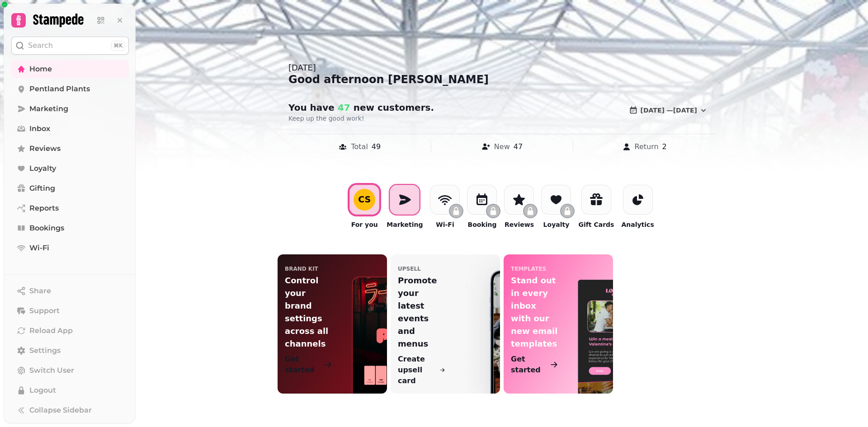 Image resolution: width=868 pixels, height=427 pixels. What do you see at coordinates (70, 208) in the screenshot?
I see `a: Reports` at bounding box center [70, 208].